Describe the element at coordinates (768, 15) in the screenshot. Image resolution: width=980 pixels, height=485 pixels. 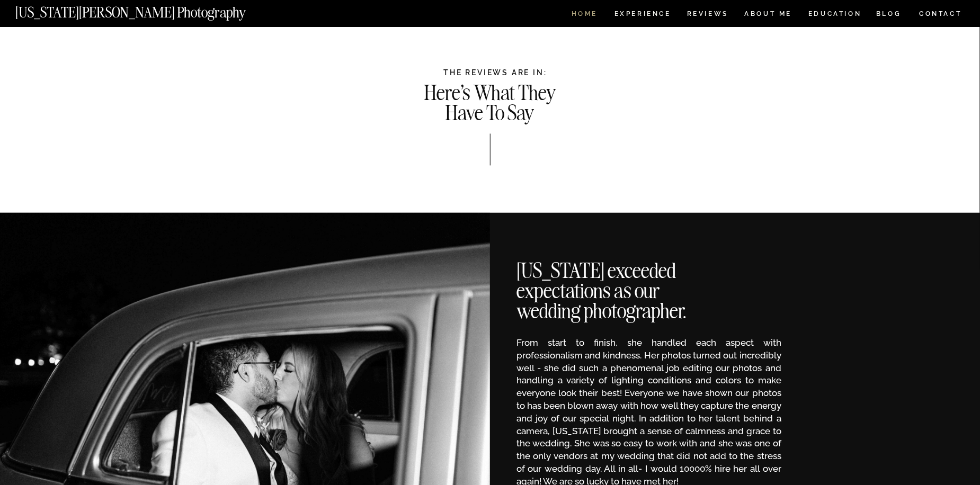
I see `nav: ABOUT ME` at that location.